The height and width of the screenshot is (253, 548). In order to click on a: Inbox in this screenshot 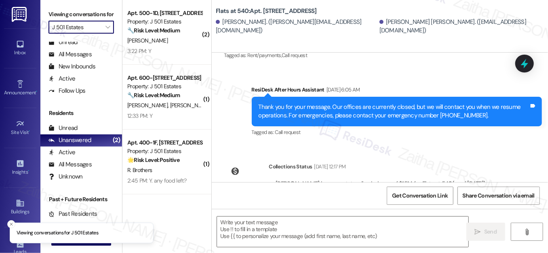, I will do `click(20, 48)`.